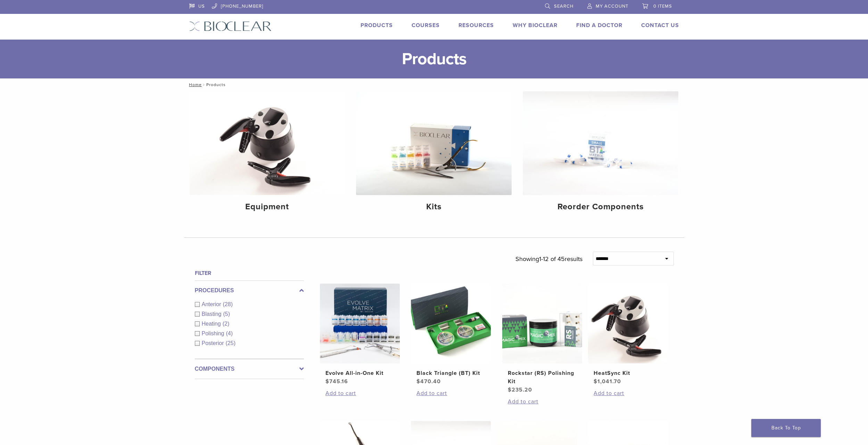 This screenshot has height=445, width=868. I want to click on span: (4), so click(229, 333).